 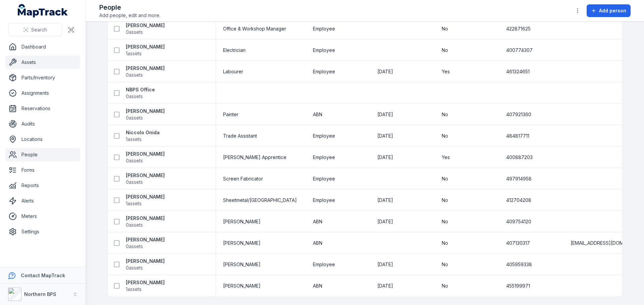 I want to click on a: Locations, so click(x=43, y=139).